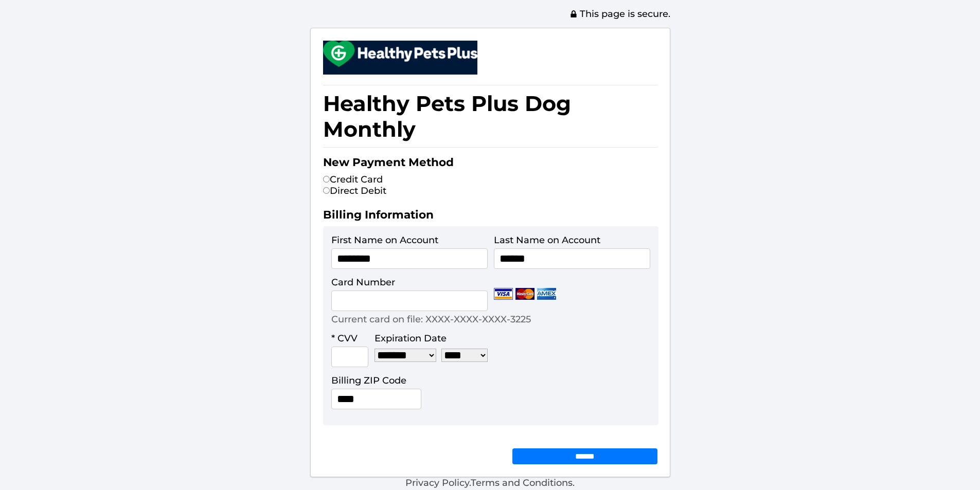 The height and width of the screenshot is (490, 980). What do you see at coordinates (490, 116) in the screenshot?
I see `h1: Healthy Pets Plus Dog Monthly` at bounding box center [490, 116].